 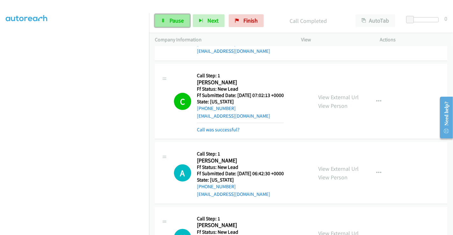 I want to click on button: Next, so click(x=209, y=21).